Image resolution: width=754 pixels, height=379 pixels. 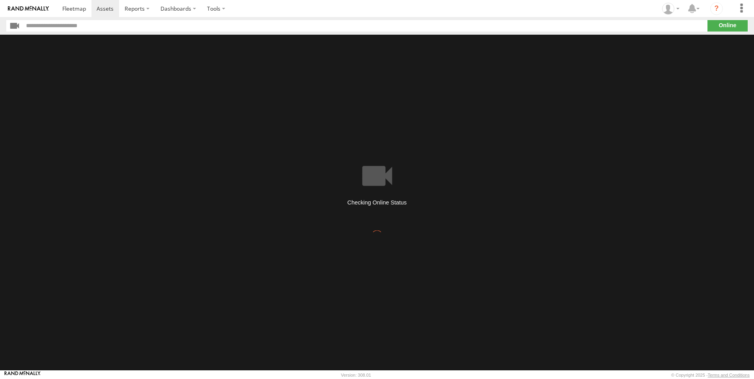 I want to click on a: Visit our Website, so click(x=22, y=375).